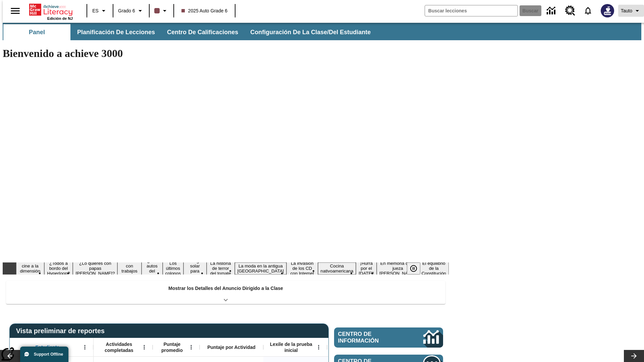 The width and height of the screenshot is (644, 362). I want to click on button: Diapositiva 4 Niños con trabajos sucios, so click(129, 268).